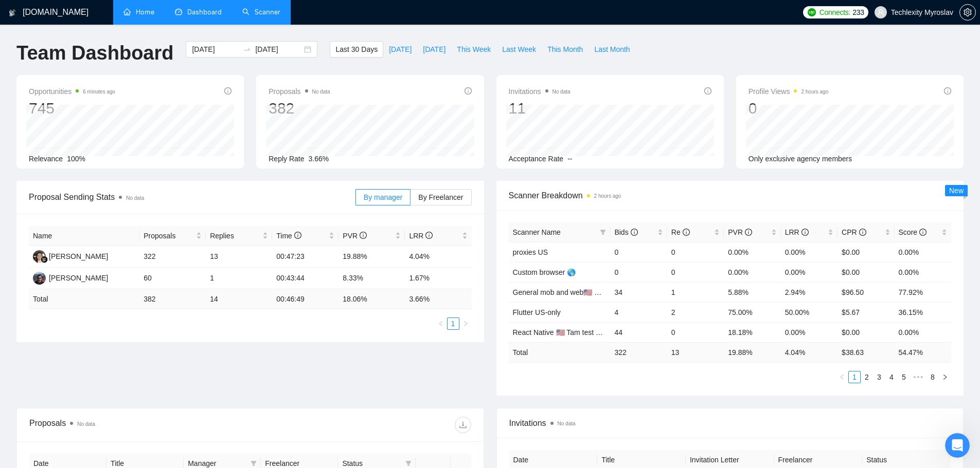  What do you see at coordinates (751, 292) in the screenshot?
I see `td: 5.88%` at bounding box center [751, 292].